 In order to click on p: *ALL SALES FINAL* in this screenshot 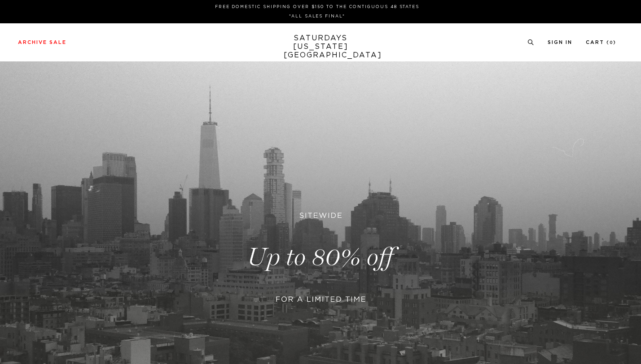, I will do `click(317, 16)`.